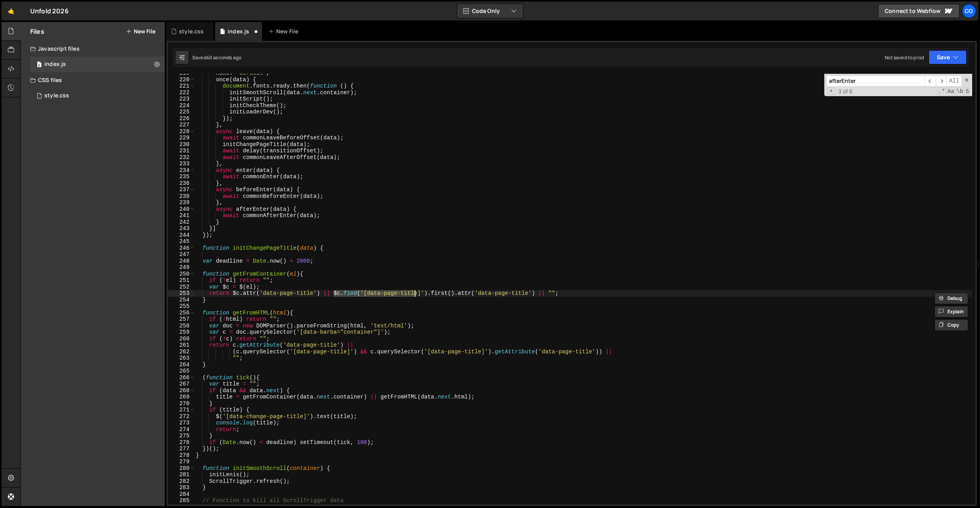 Image resolution: width=980 pixels, height=508 pixels. I want to click on div: 256, so click(181, 313).